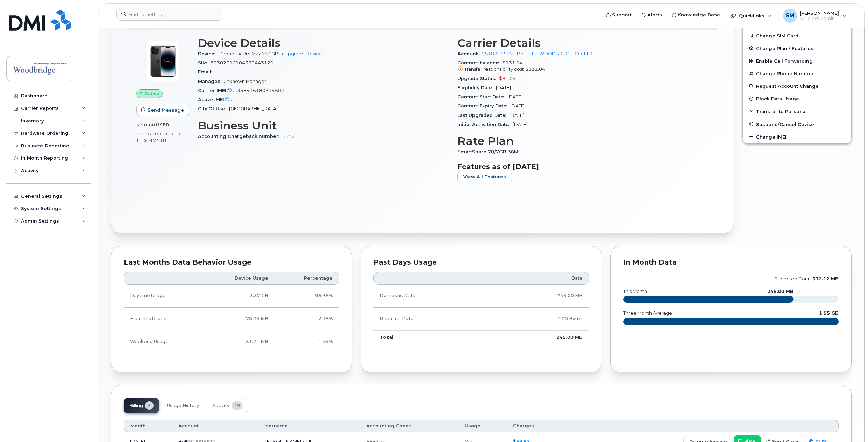 This screenshot has height=442, width=868. I want to click on button: Block Data Usage, so click(797, 99).